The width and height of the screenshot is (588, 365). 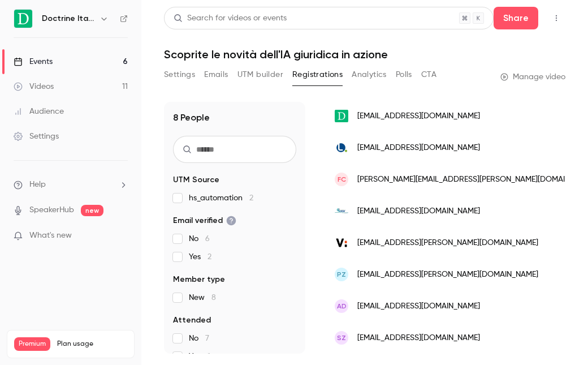 I want to click on a: SpeakerHub, so click(x=52, y=210).